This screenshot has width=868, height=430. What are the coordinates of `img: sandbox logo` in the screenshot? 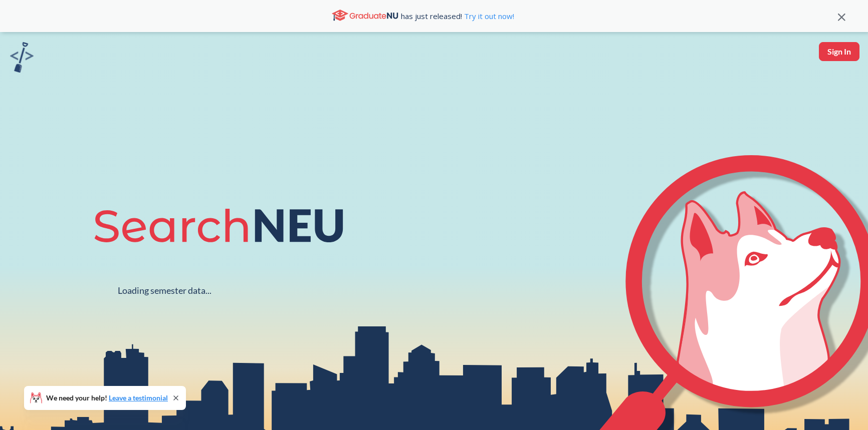 It's located at (22, 57).